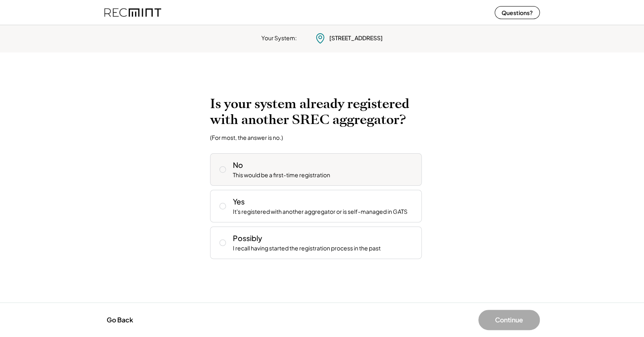 This screenshot has height=337, width=644. What do you see at coordinates (238, 164) in the screenshot?
I see `div: No` at bounding box center [238, 164].